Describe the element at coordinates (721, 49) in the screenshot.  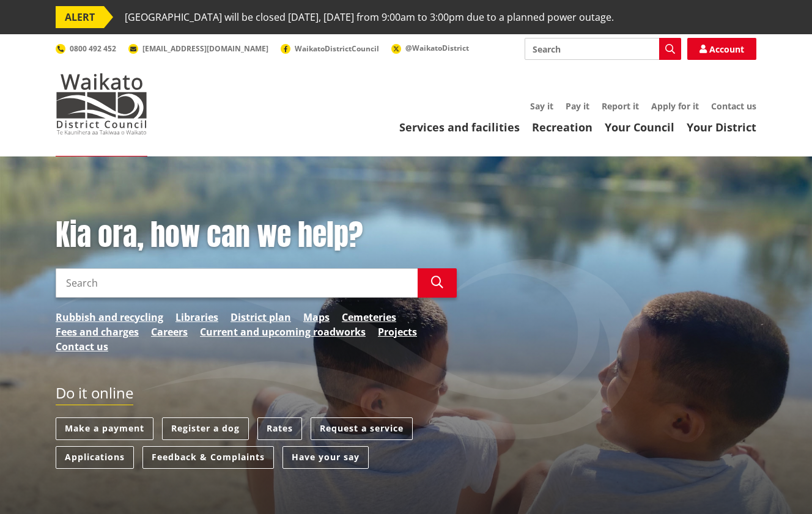
I see `a: Account` at that location.